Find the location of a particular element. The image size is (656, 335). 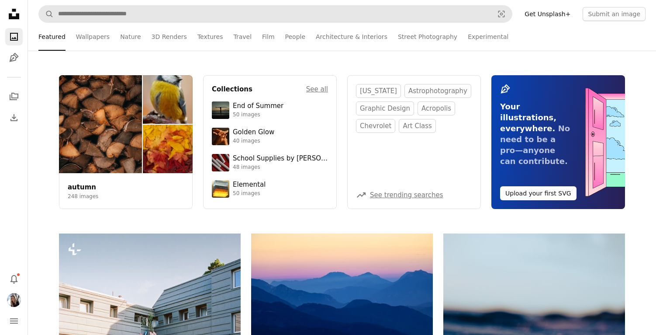

h4: Collections is located at coordinates (232, 89).